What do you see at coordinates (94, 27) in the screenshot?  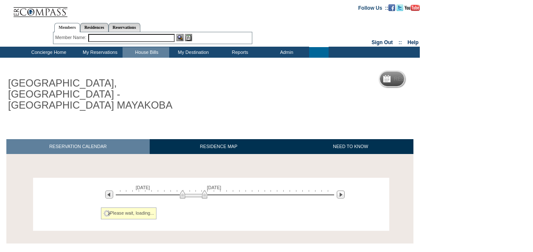 I see `a: Residences` at bounding box center [94, 27].